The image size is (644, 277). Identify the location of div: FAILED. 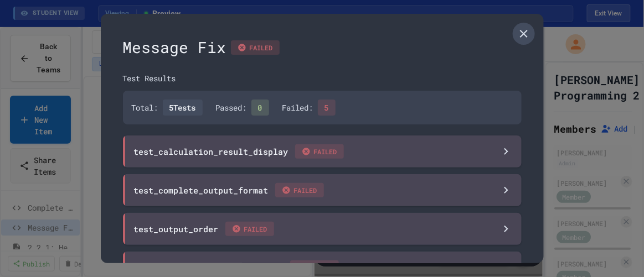
(255, 48).